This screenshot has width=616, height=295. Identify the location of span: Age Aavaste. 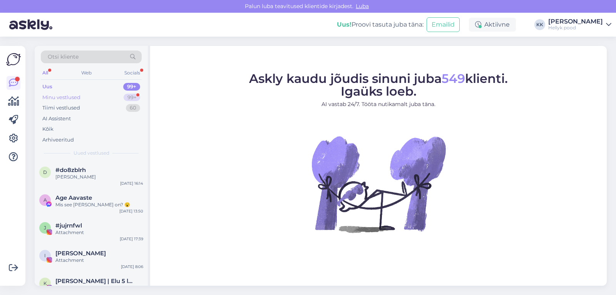
(74, 198).